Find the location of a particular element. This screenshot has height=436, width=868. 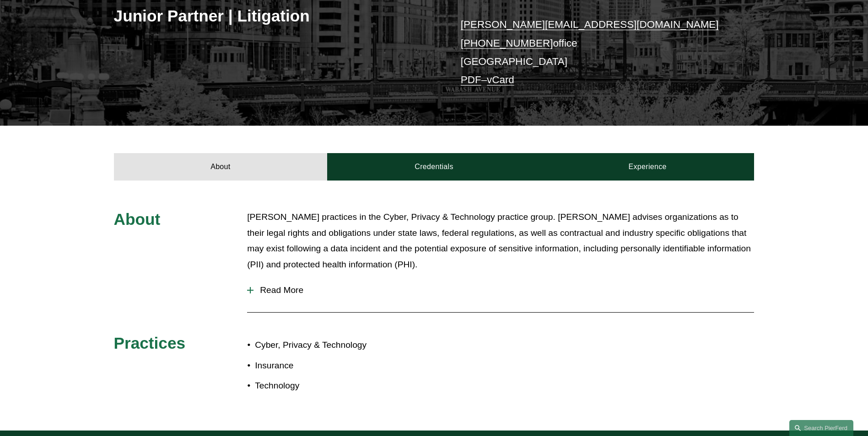

a: Search this site is located at coordinates (822, 428).